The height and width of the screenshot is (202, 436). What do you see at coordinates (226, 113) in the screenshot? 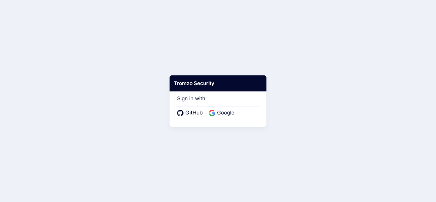
I see `span: Google` at bounding box center [226, 113].